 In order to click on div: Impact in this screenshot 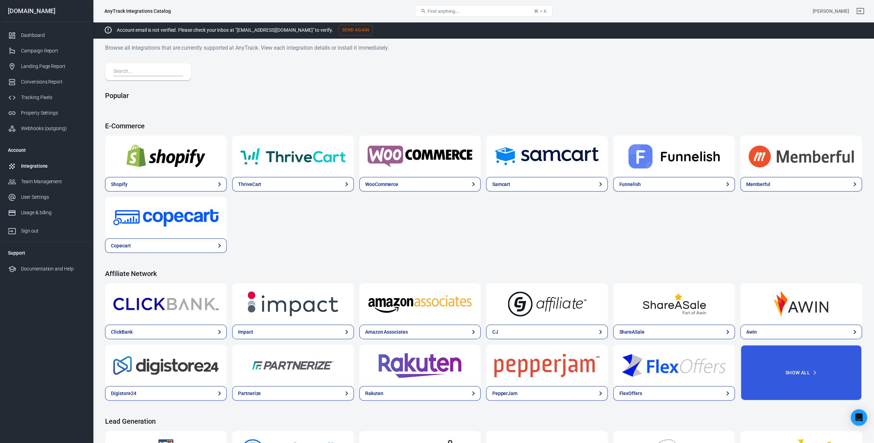, I will do `click(246, 332)`.